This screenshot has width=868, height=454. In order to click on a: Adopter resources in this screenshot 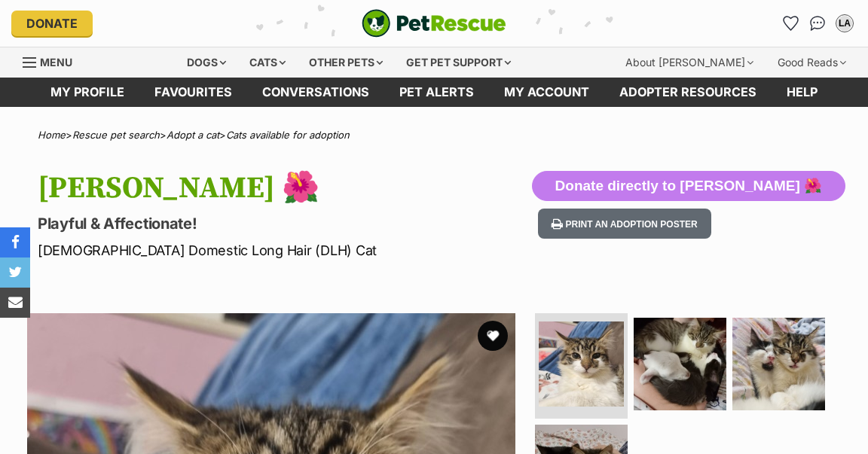, I will do `click(688, 91)`.